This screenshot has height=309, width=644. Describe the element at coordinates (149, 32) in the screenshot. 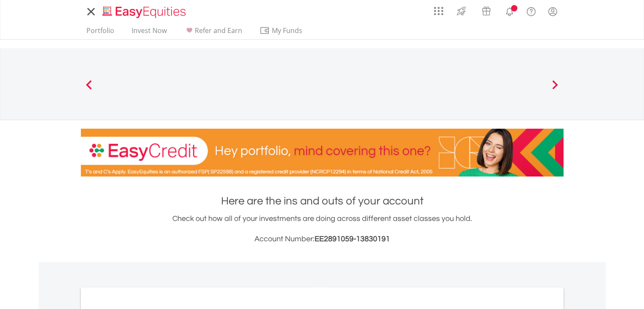

I see `a: Invest Now` at that location.